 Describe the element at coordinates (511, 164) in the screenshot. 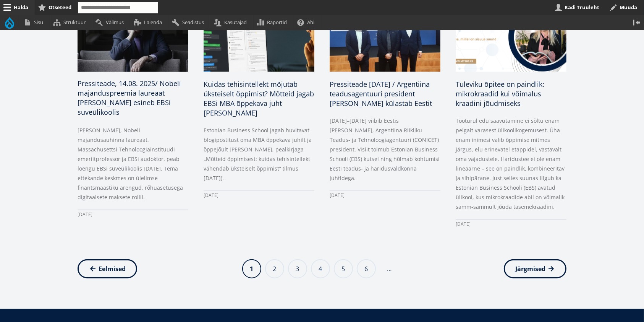

I see `p: Tööturul edu saavutamine ei sõltu enam pelgalt varasest ülikoolikogemusest. Üha enam inimesi vali...` at that location.